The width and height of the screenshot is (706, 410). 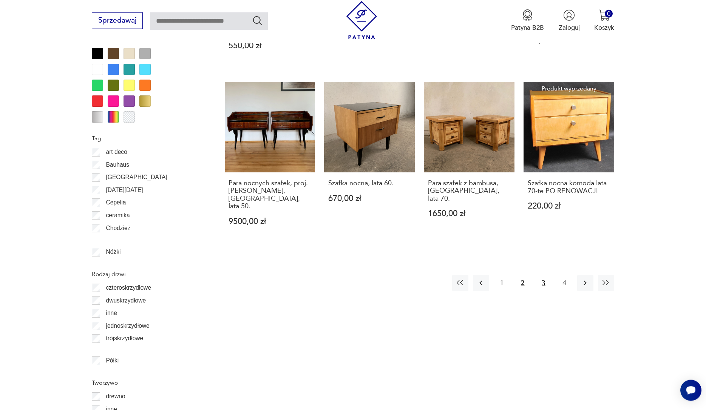 I want to click on button: Zaloguj, so click(x=569, y=21).